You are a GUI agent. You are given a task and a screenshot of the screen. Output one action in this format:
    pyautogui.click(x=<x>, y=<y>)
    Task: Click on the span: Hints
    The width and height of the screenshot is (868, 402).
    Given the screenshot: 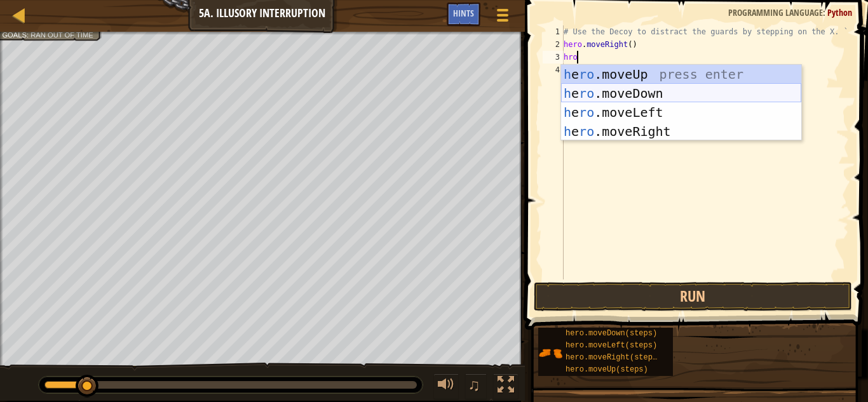 What is the action you would take?
    pyautogui.click(x=463, y=12)
    